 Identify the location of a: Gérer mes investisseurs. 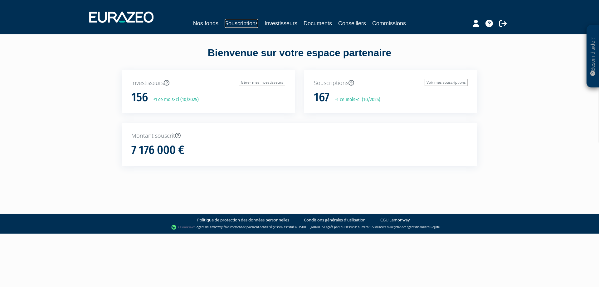
(262, 82).